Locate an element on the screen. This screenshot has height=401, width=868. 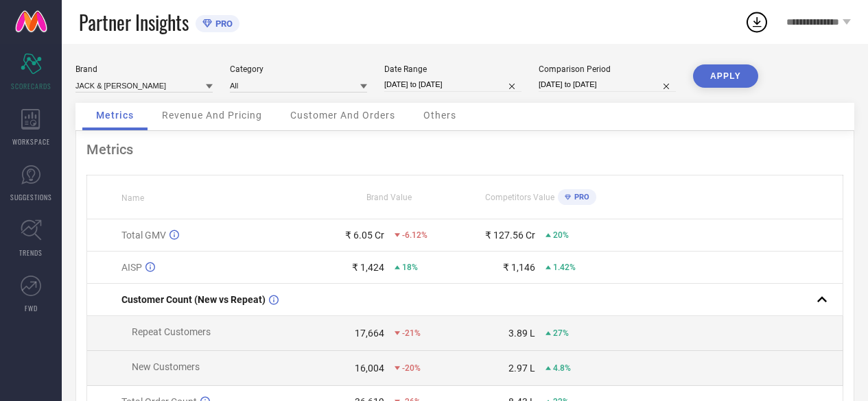
div: 2.97 L is located at coordinates (521, 368).